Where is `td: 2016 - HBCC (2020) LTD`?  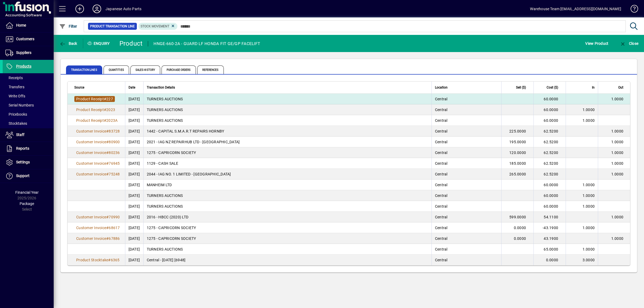
td: 2016 - HBCC (2020) LTD is located at coordinates (287, 217).